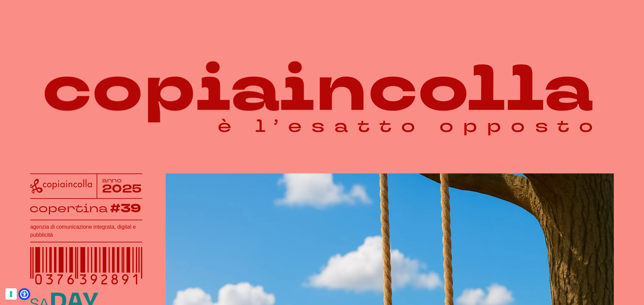 This screenshot has width=644, height=305. Describe the element at coordinates (11, 294) in the screenshot. I see `button: Le tue preferenze relative al consenso per le tecnologie di tracciamento` at that location.